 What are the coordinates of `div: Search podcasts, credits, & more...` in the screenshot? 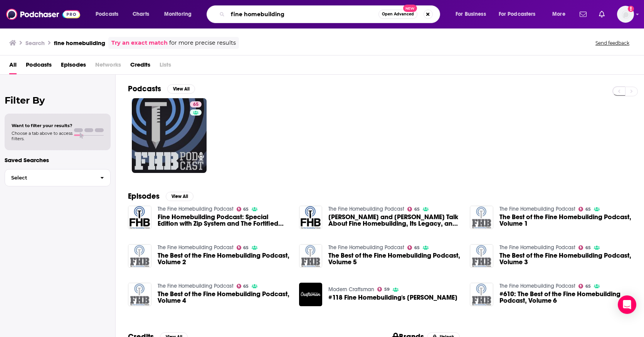 It's located at (331, 15).